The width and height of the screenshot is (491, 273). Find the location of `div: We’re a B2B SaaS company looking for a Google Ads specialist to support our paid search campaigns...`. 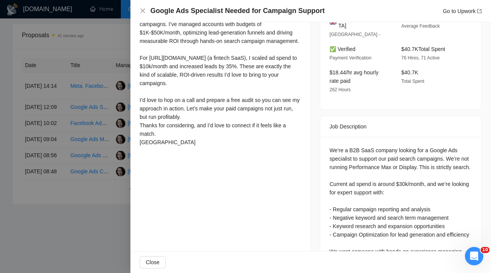

div: We’re a B2B SaaS company looking for a Google Ads specialist to support our paid search campaigns... is located at coordinates (401, 210).